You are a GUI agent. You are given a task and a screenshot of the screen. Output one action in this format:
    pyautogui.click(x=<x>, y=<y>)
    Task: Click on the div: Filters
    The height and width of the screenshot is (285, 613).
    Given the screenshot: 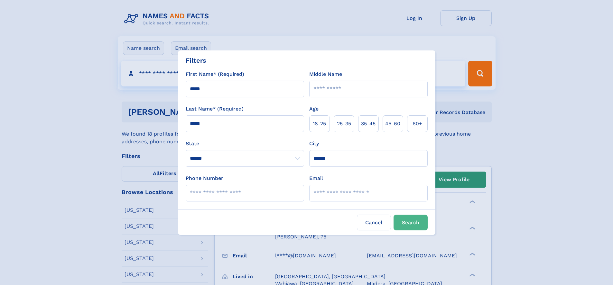 What is the action you would take?
    pyautogui.click(x=196, y=60)
    